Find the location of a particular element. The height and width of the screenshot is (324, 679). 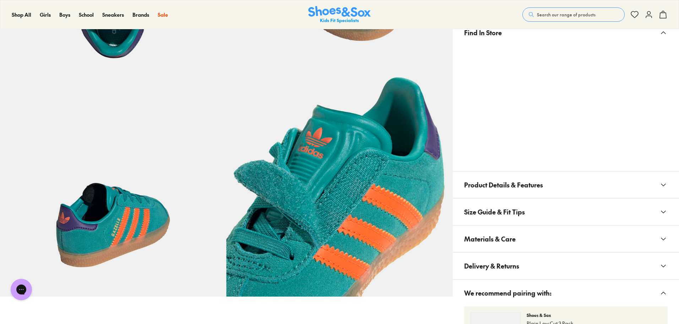

a: Girls is located at coordinates (45, 15).